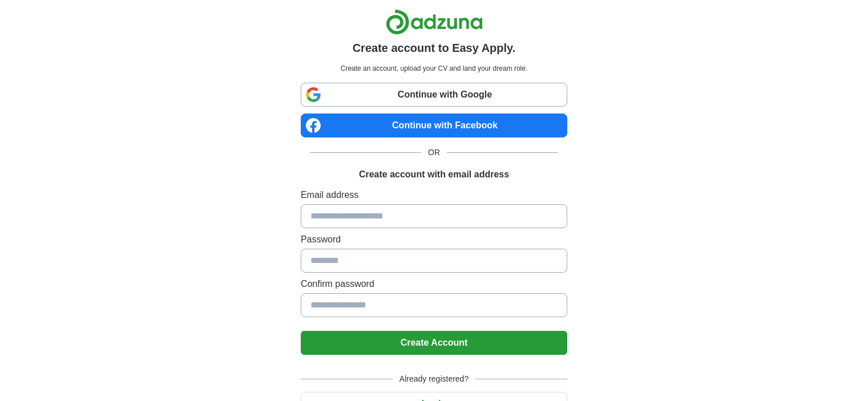 Image resolution: width=868 pixels, height=401 pixels. I want to click on label: Email address, so click(434, 195).